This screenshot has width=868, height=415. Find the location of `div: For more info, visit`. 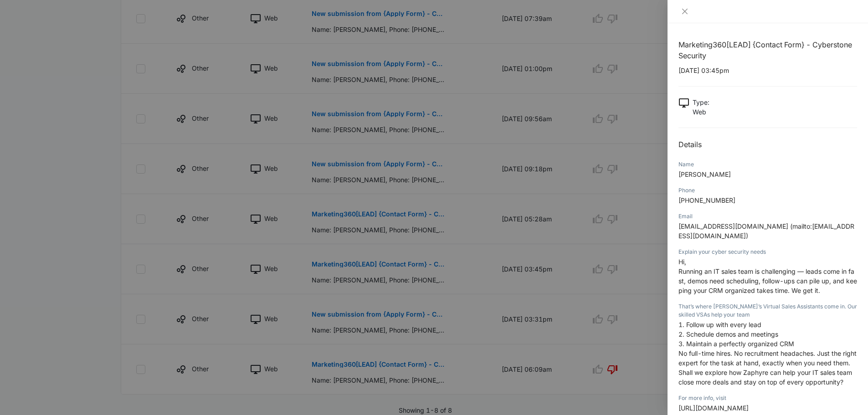

div: For more info, visit is located at coordinates (768, 398).